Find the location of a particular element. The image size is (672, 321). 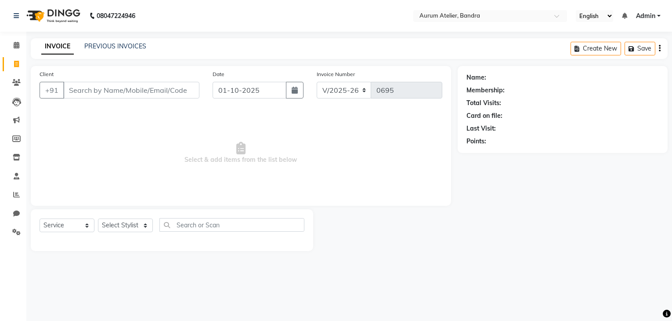

label: Invoice Number is located at coordinates (336, 74).